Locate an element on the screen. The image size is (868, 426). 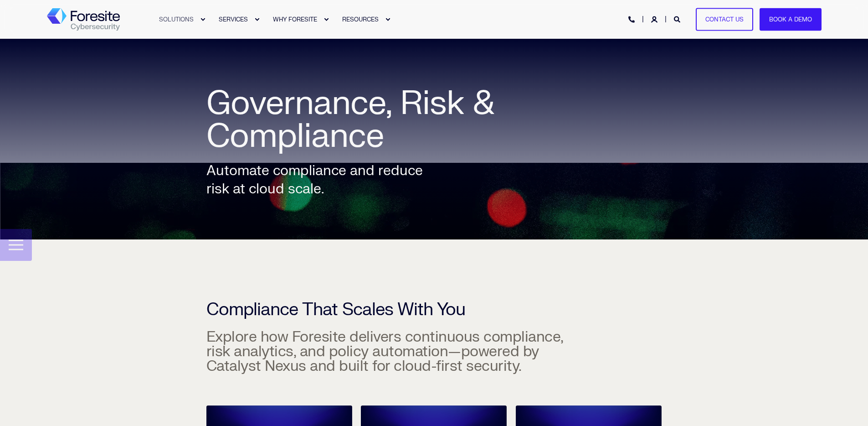
a: Open Search is located at coordinates (678, 19).